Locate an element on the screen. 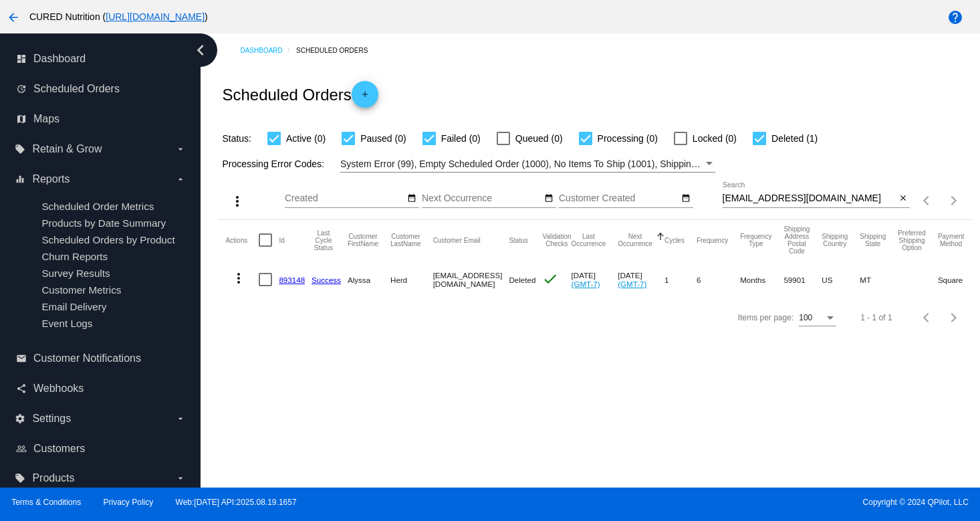 The height and width of the screenshot is (521, 980). mat-cell: MT is located at coordinates (878, 279).